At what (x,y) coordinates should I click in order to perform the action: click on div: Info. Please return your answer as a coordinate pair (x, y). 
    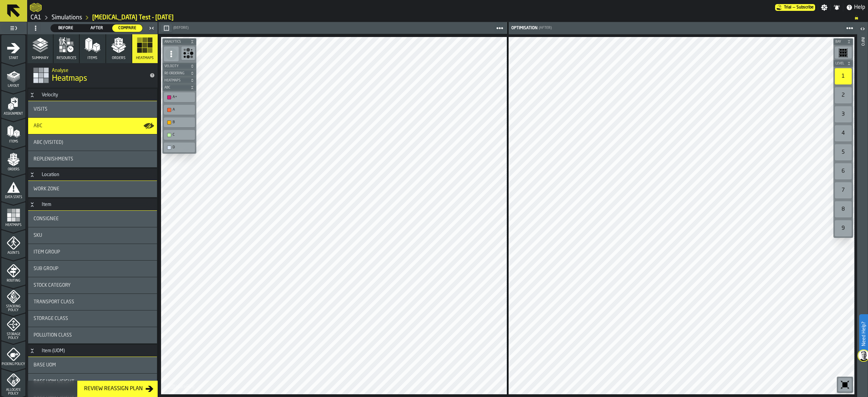
    Looking at the image, I should click on (863, 216).